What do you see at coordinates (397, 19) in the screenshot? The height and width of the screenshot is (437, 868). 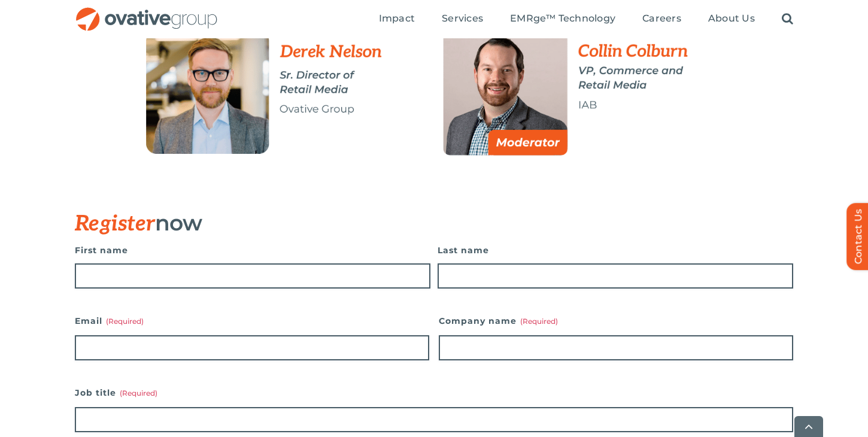 I see `span: Impact` at bounding box center [397, 19].